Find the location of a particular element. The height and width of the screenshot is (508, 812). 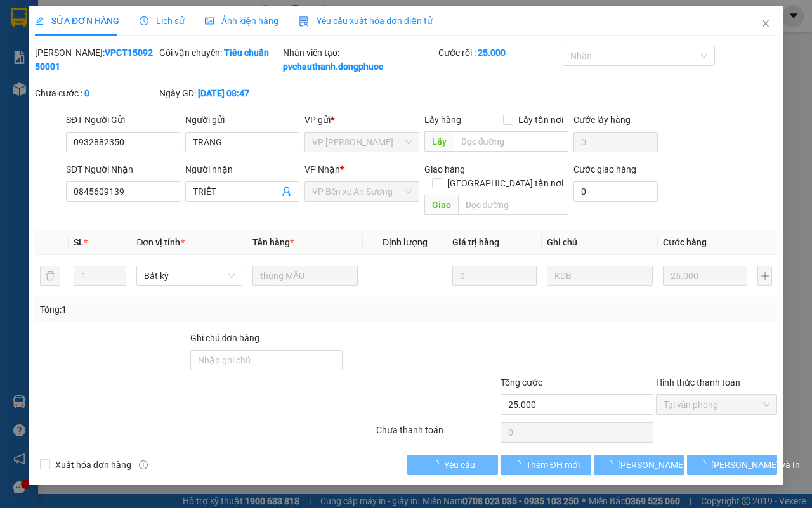

span: phone is located at coordinates (78, 67).